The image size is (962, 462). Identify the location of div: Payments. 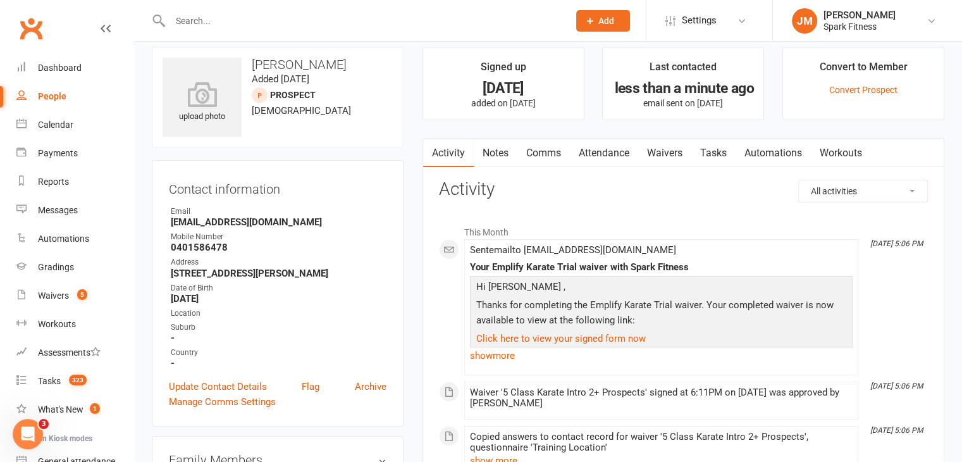
(58, 153).